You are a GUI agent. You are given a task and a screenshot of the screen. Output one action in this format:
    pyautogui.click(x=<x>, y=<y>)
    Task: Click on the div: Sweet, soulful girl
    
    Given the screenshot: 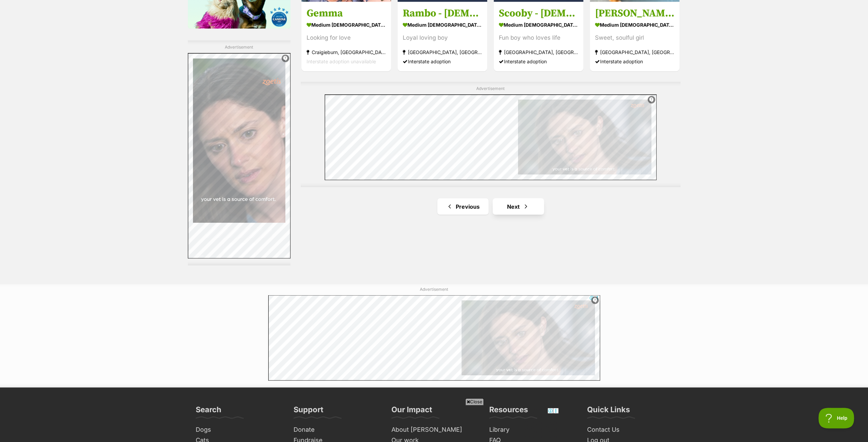 What is the action you would take?
    pyautogui.click(x=635, y=37)
    